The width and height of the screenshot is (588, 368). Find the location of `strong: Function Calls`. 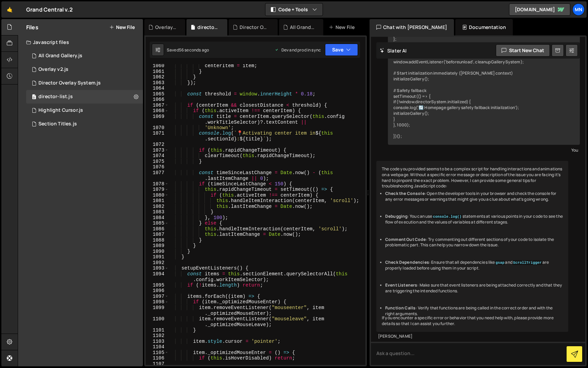

strong: Function Calls is located at coordinates (400, 308).